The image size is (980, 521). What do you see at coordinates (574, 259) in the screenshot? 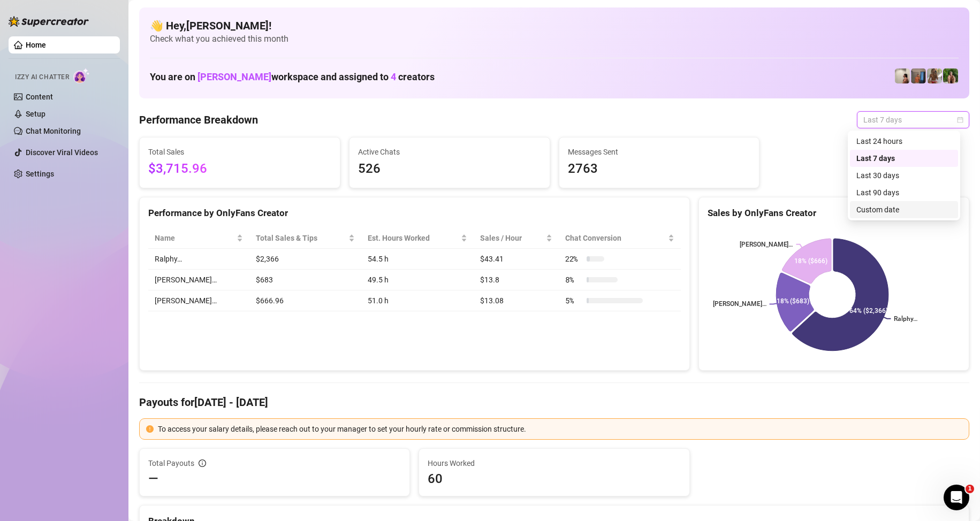
I see `span: 22 %` at bounding box center [574, 259].